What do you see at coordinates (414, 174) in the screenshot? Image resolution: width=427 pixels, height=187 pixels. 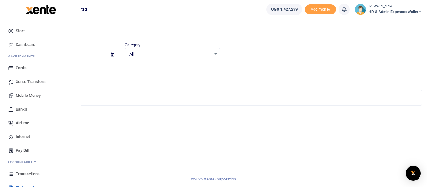 I see `div: Open Intercom Messenger` at bounding box center [414, 174].